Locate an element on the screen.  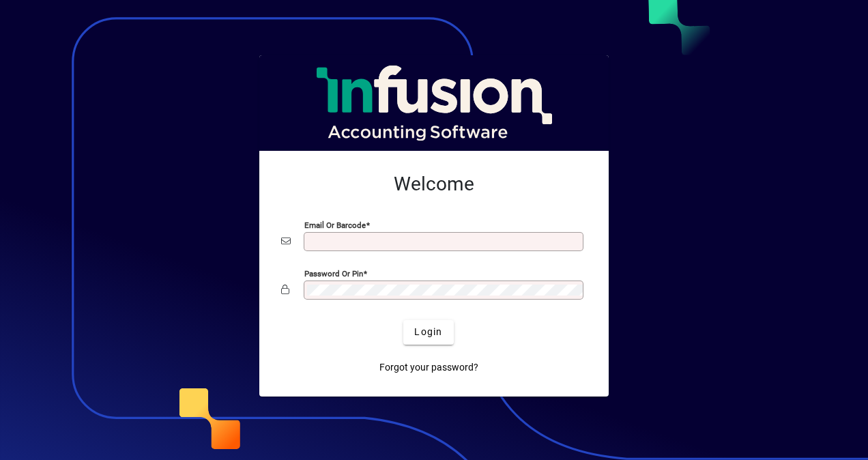
h2: Welcome is located at coordinates (434, 185).